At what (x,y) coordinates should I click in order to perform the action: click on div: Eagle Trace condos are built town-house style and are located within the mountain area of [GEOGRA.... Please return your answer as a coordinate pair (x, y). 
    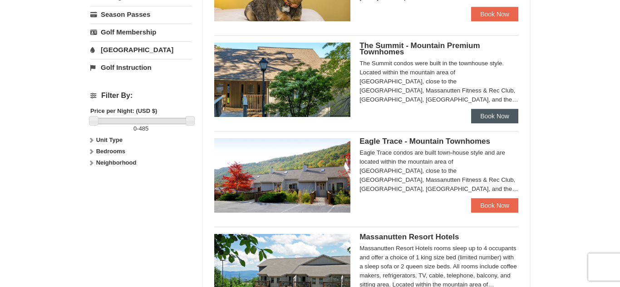
    Looking at the image, I should click on (439, 171).